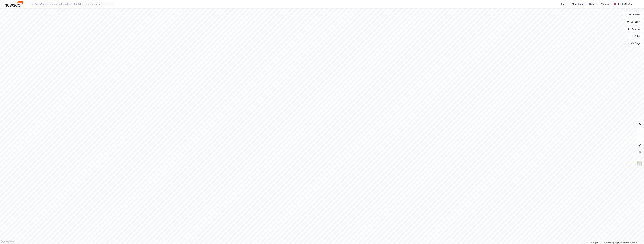 The height and width of the screenshot is (244, 644). Describe the element at coordinates (592, 4) in the screenshot. I see `div: Bolig` at that location.